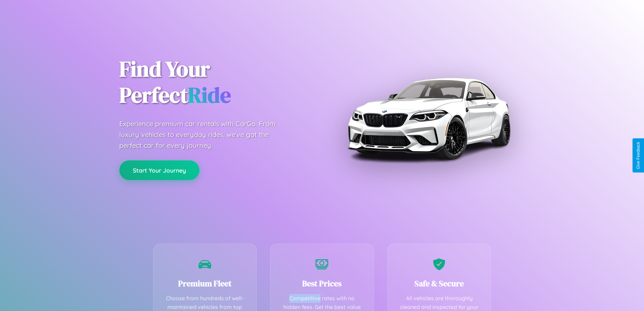 The height and width of the screenshot is (311, 644). What do you see at coordinates (209, 95) in the screenshot?
I see `span: Ride` at bounding box center [209, 95].